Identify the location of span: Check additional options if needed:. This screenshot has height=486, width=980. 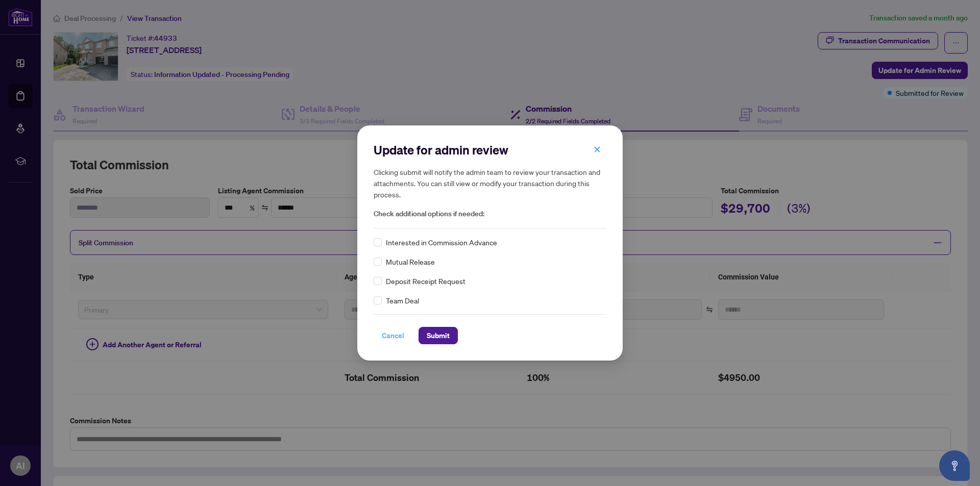
(490, 214).